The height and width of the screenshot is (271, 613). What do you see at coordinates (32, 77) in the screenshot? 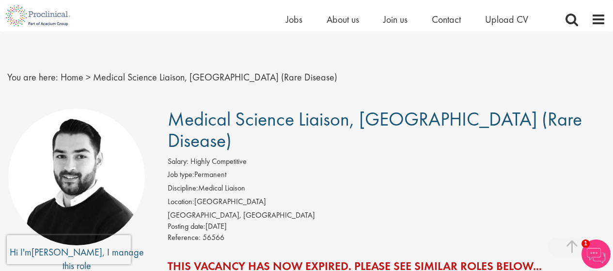
I see `span: You are here:` at bounding box center [32, 77].